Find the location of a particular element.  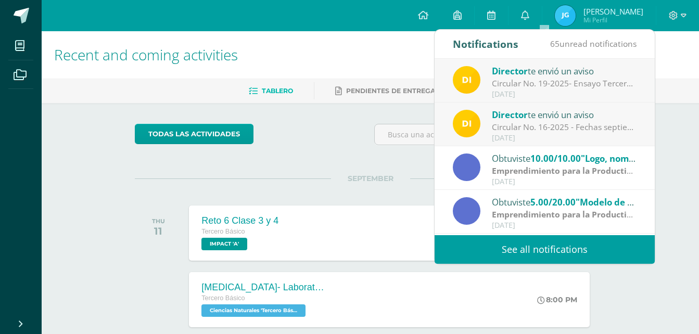

a: Tablero is located at coordinates (271, 91).